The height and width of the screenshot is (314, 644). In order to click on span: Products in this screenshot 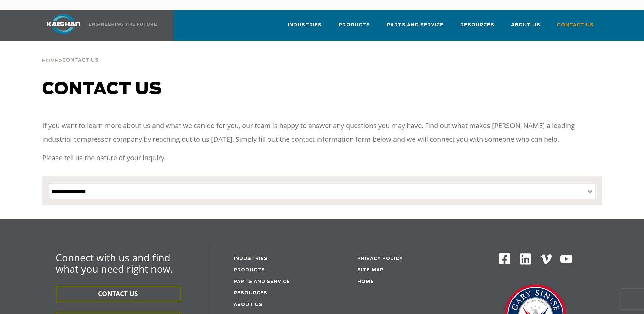, I will do `click(354, 25)`.